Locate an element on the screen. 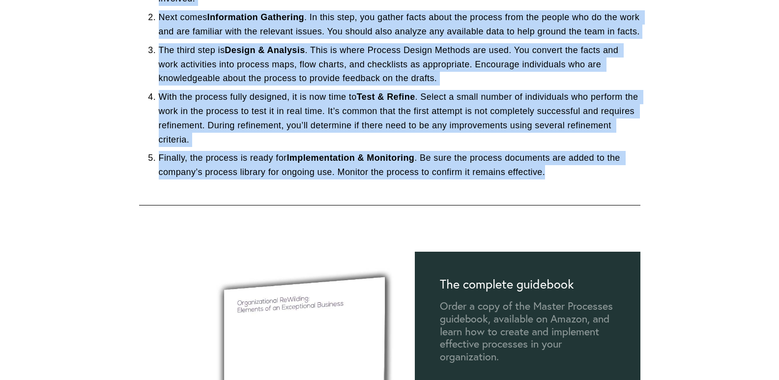 Image resolution: width=779 pixels, height=380 pixels. p: With the process fully designed, it is now time to . Select a small number of individuals who per... is located at coordinates (399, 118).